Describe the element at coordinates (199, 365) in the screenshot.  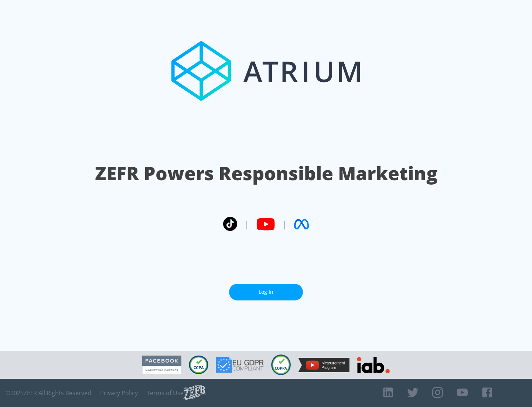
I see `img: CCPA Compliant` at that location.